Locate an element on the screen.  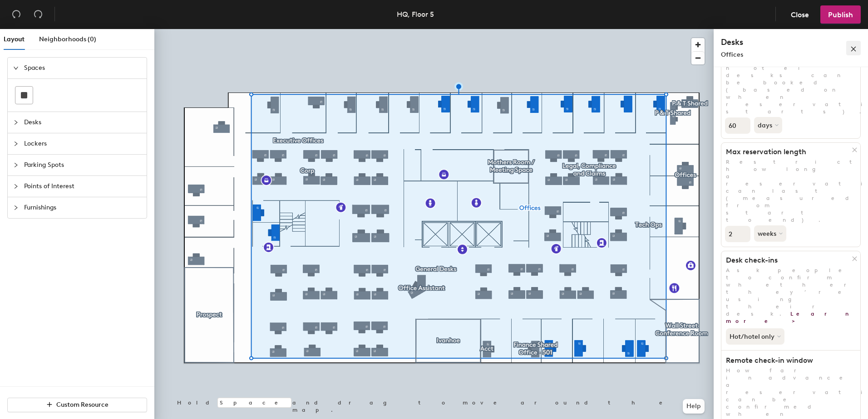
a: Learn more > is located at coordinates (789, 317).